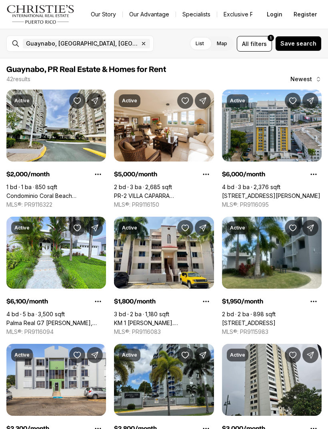 This screenshot has height=429, width=328. What do you see at coordinates (185, 355) in the screenshot?
I see `button: Save Property: CV2R+3G8 LUIS VIGOREAUX AVE #10b` at bounding box center [185, 355].